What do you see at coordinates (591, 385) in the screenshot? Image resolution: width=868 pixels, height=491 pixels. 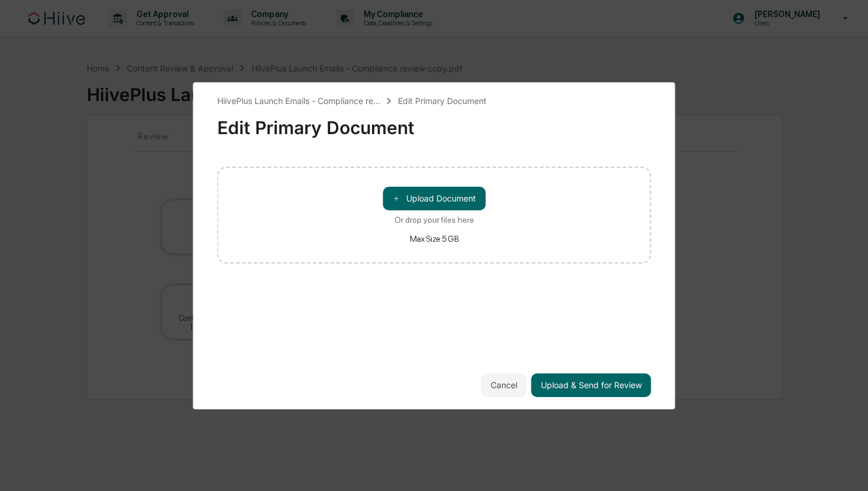 I see `button: Upload & Send for Review` at bounding box center [591, 385].